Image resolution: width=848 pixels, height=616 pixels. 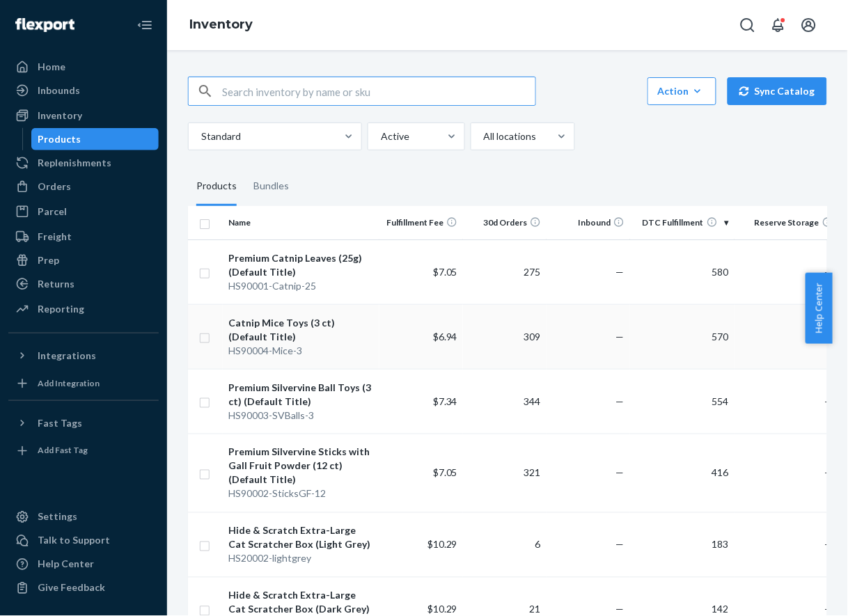 I want to click on td: 6, so click(x=504, y=545).